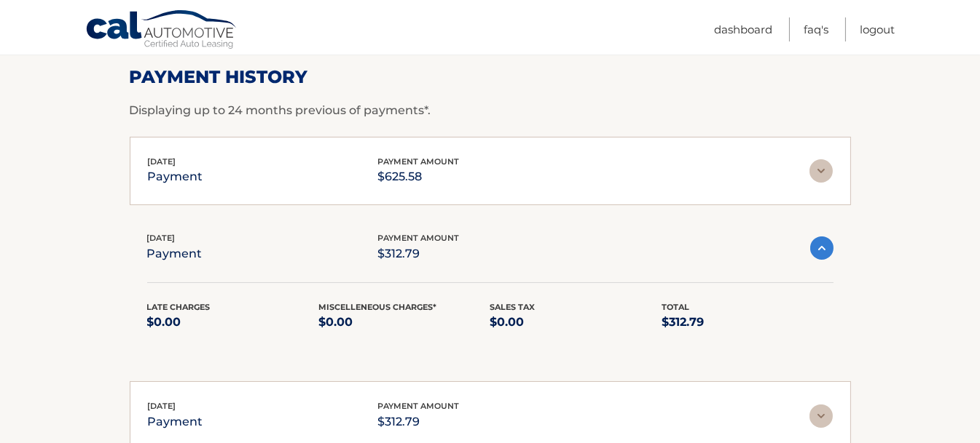 The width and height of the screenshot is (980, 443). What do you see at coordinates (377, 308) in the screenshot?
I see `span: Miscelleneous Charges*` at bounding box center [377, 308].